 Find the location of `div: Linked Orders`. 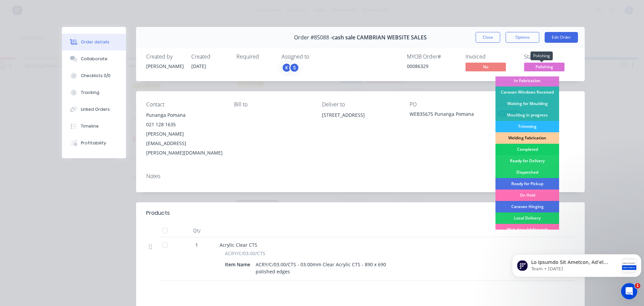

div: Linked Orders is located at coordinates (95, 109).